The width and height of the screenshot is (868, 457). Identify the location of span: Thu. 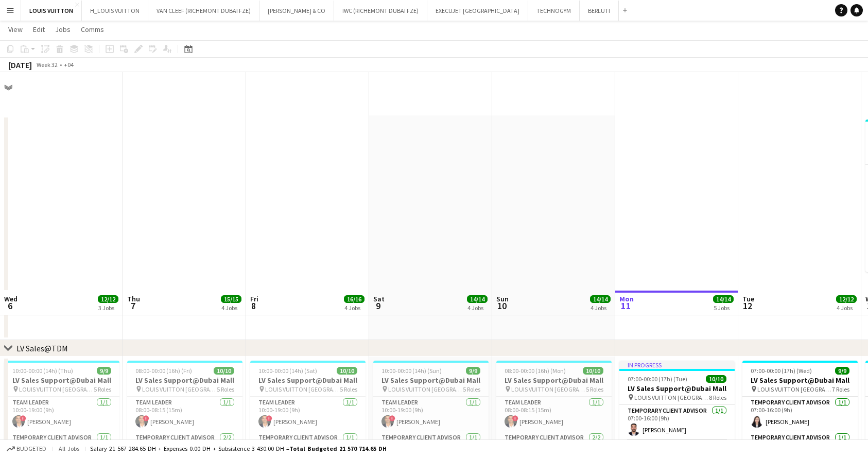
(133, 299).